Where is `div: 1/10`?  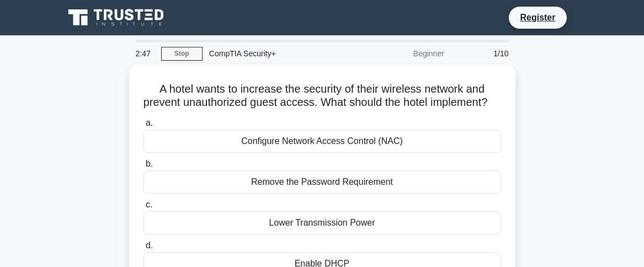
div: 1/10 is located at coordinates (483, 53).